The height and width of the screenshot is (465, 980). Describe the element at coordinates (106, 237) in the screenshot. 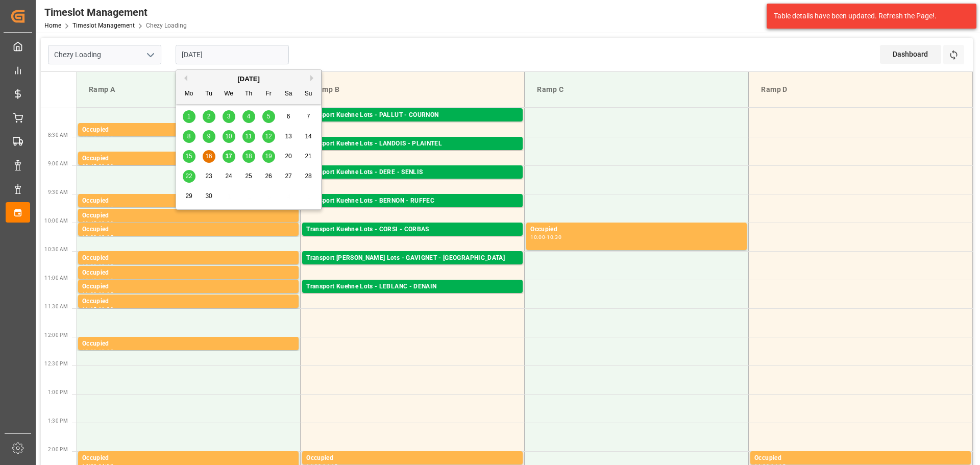

I see `div: 10:15` at that location.